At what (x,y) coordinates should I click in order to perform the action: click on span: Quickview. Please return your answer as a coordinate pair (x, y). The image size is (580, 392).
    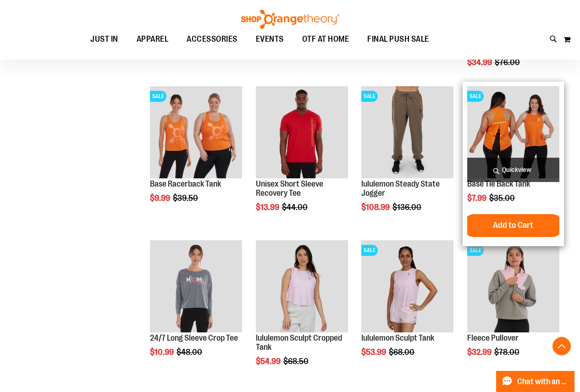
    Looking at the image, I should click on (513, 170).